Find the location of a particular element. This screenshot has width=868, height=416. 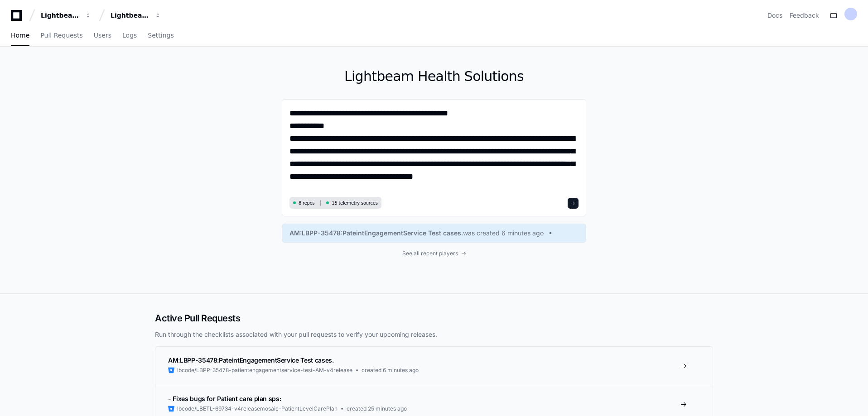

span: created 6 minutes ago is located at coordinates (390, 371).